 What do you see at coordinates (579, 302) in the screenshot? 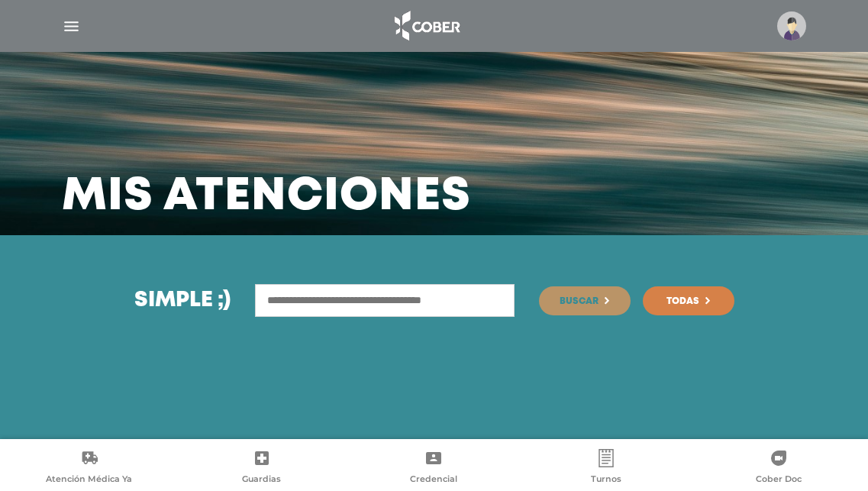
I see `span: Buscar` at bounding box center [579, 302].